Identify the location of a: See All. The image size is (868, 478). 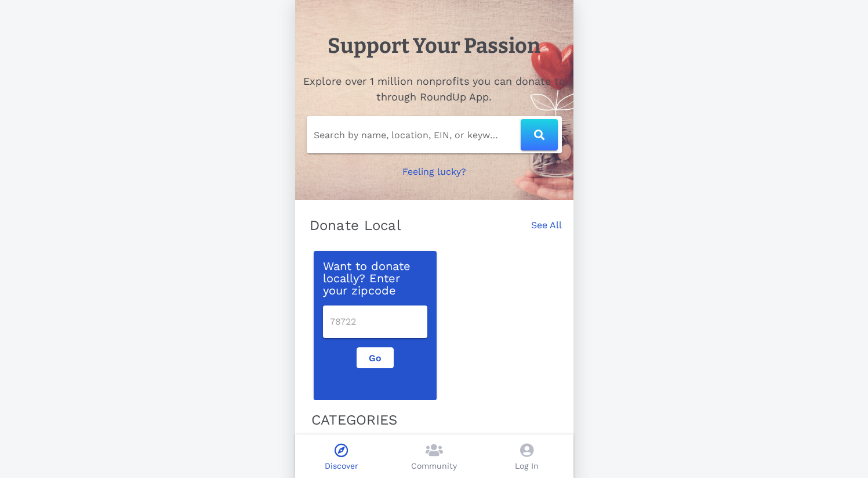
(546, 231).